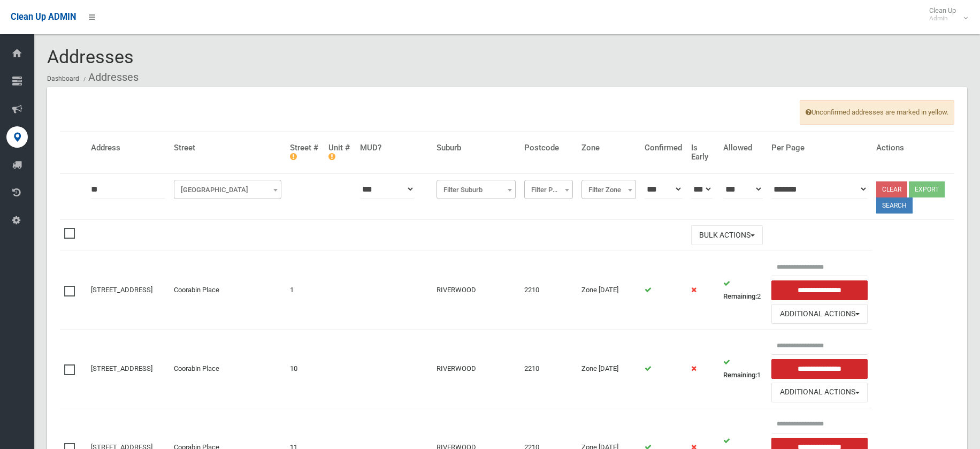 The image size is (980, 449). I want to click on span: Unconfirmed addresses are marked in yellow., so click(877, 113).